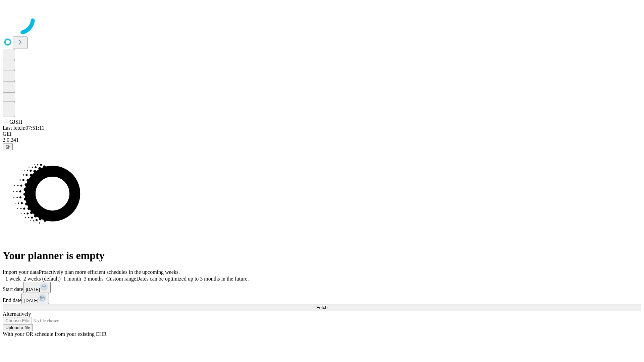 The width and height of the screenshot is (644, 362). Describe the element at coordinates (17, 314) in the screenshot. I see `span: Alternatively` at that location.